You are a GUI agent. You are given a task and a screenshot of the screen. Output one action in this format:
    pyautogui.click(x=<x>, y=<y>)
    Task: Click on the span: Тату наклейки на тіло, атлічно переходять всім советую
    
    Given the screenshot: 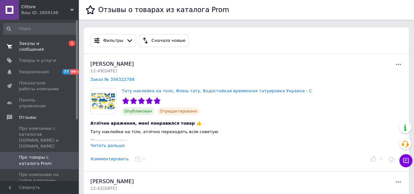 What is the action you would take?
    pyautogui.click(x=154, y=132)
    